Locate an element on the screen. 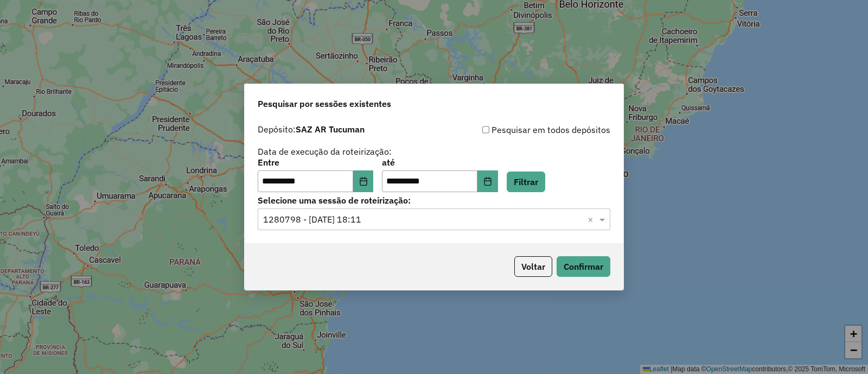 This screenshot has width=868, height=374. button: Filtrar is located at coordinates (526, 182).